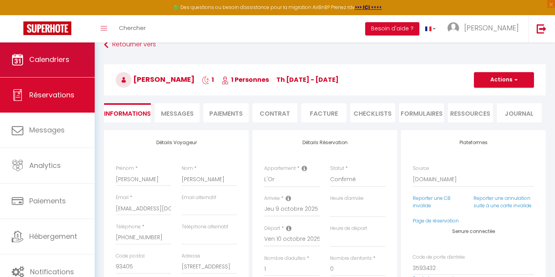  What do you see at coordinates (519, 113) in the screenshot?
I see `li: Journal` at bounding box center [519, 113].